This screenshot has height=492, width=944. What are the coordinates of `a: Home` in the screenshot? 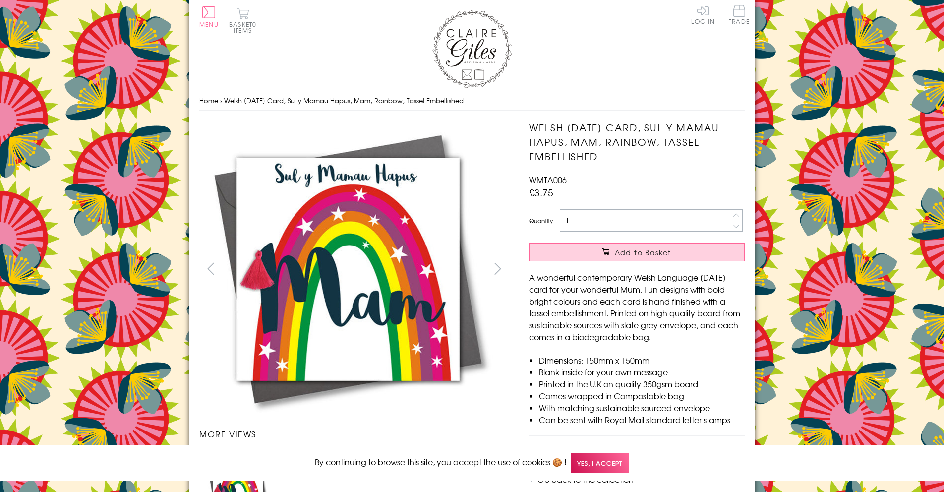 It's located at (209, 100).